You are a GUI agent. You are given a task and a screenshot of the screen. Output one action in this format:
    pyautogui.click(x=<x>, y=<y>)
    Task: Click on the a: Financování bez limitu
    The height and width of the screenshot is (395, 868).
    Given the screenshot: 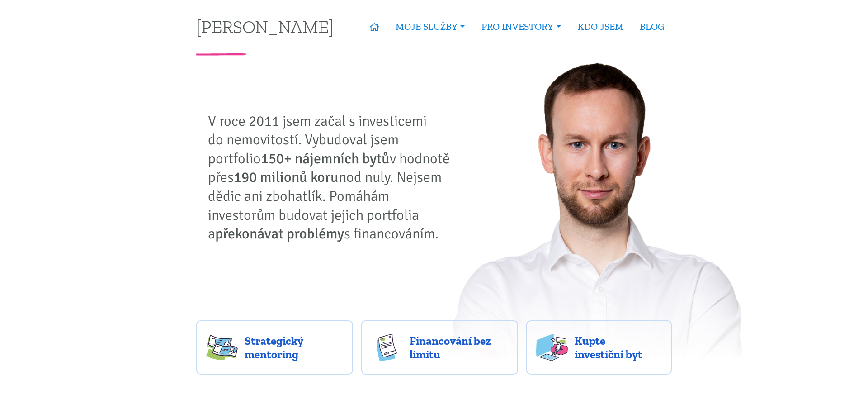 What is the action you would take?
    pyautogui.click(x=439, y=347)
    